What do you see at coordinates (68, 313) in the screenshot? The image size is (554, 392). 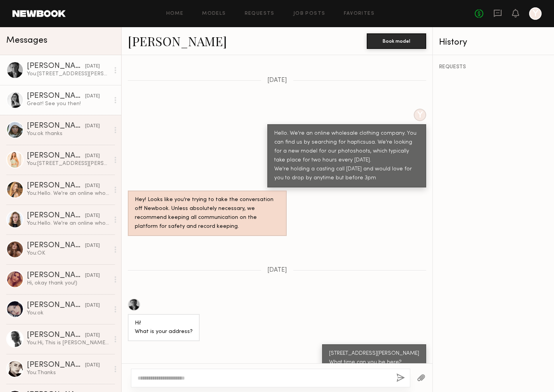 I see `div: You: ok` at bounding box center [68, 313].